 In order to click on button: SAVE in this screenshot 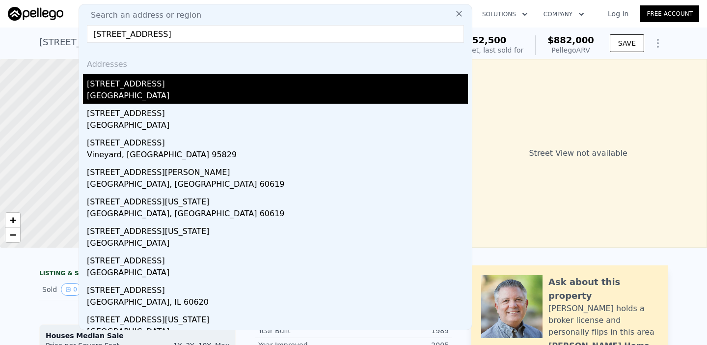, I will do `click(627, 43)`.